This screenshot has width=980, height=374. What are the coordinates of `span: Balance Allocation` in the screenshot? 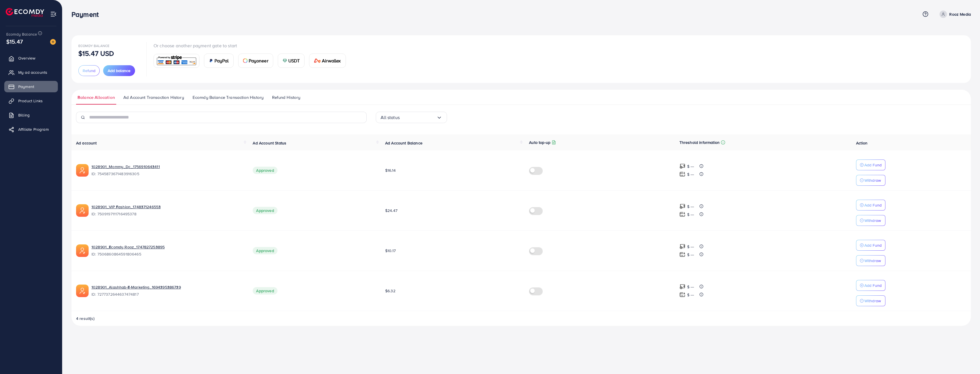 It's located at (96, 98).